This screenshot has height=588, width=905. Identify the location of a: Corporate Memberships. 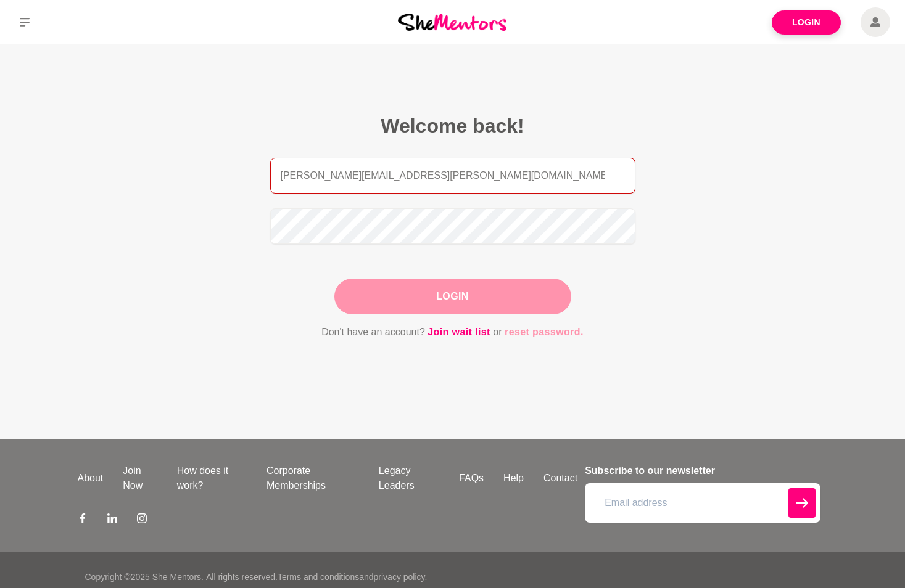
(312, 479).